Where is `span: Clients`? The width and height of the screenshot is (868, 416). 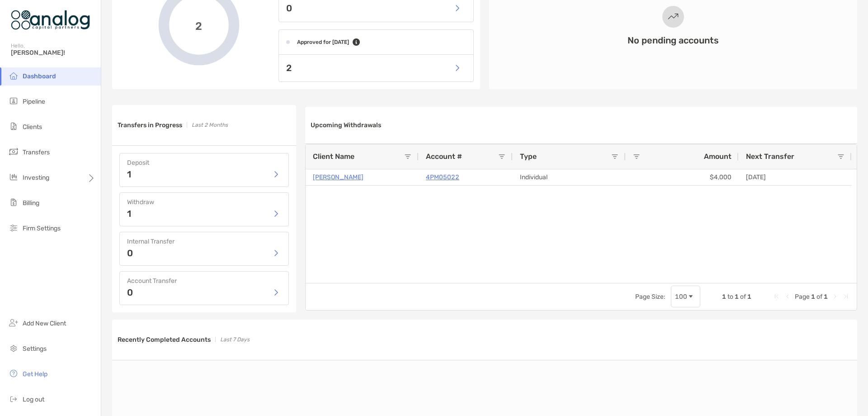 span: Clients is located at coordinates (32, 127).